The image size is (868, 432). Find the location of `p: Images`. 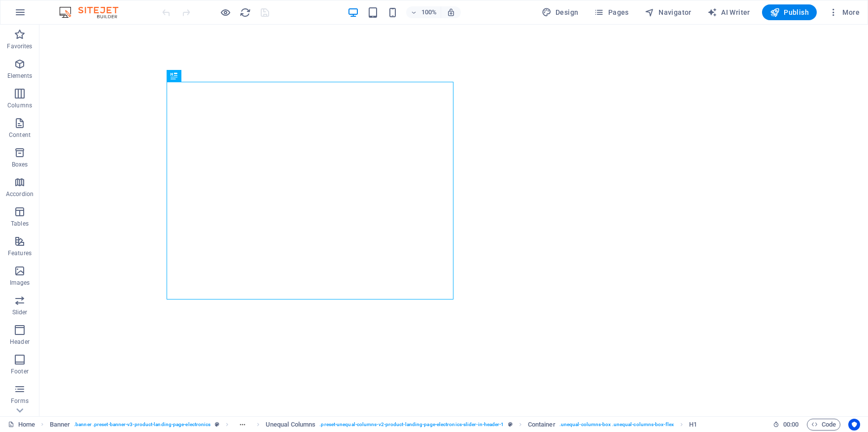

p: Images is located at coordinates (20, 283).